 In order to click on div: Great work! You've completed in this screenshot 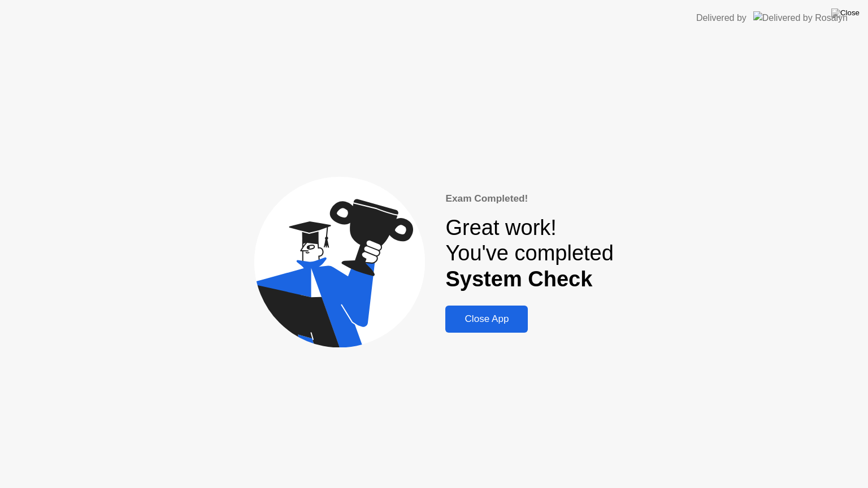, I will do `click(529, 253)`.